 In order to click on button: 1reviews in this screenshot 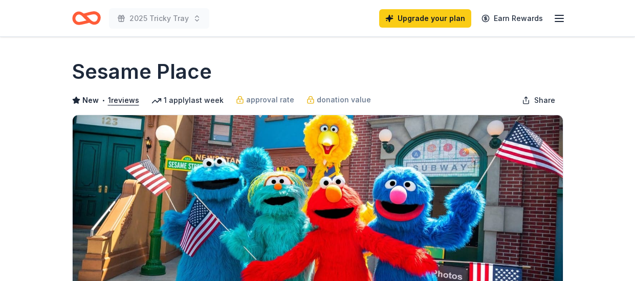, I will do `click(123, 100)`.